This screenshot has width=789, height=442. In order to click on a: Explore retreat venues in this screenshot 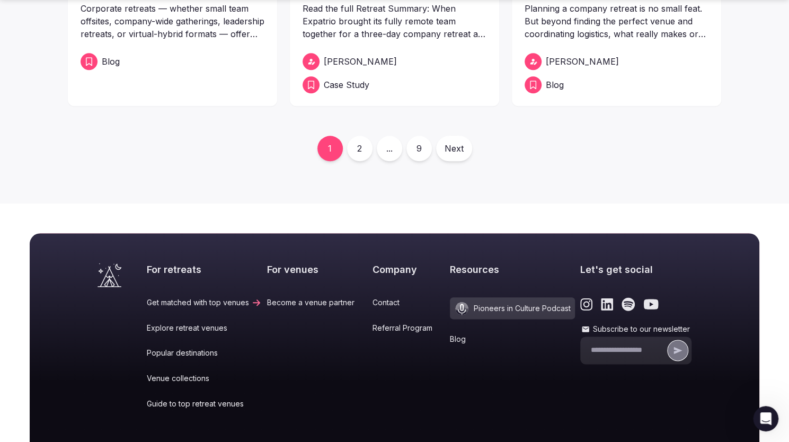, I will do `click(204, 328)`.